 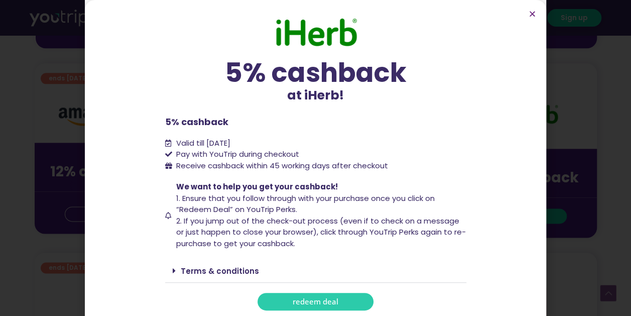 I want to click on a: redeem deal, so click(x=315, y=301).